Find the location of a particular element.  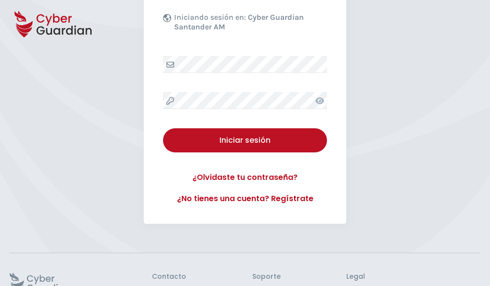

a: ¿Olvidaste tu contraseña? is located at coordinates (245, 177).